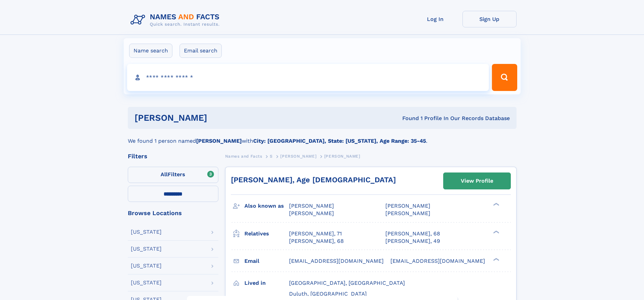 This screenshot has height=300, width=644. I want to click on span: All, so click(164, 174).